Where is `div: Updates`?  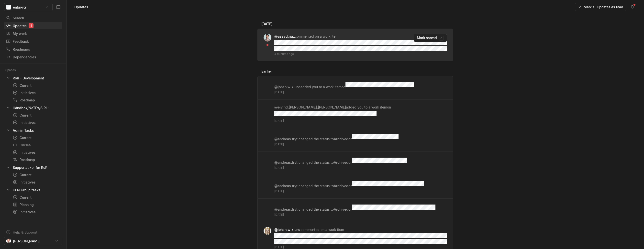 div: Updates is located at coordinates (81, 7).